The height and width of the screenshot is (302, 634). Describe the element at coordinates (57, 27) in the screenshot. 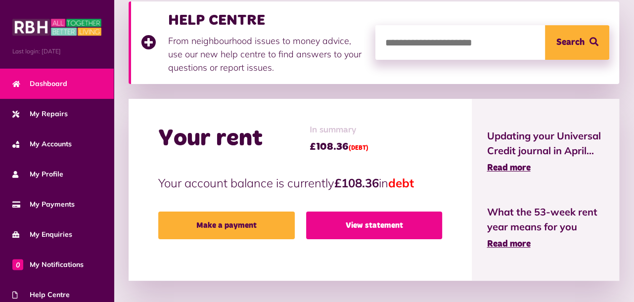

I see `img: MyRBH` at that location.